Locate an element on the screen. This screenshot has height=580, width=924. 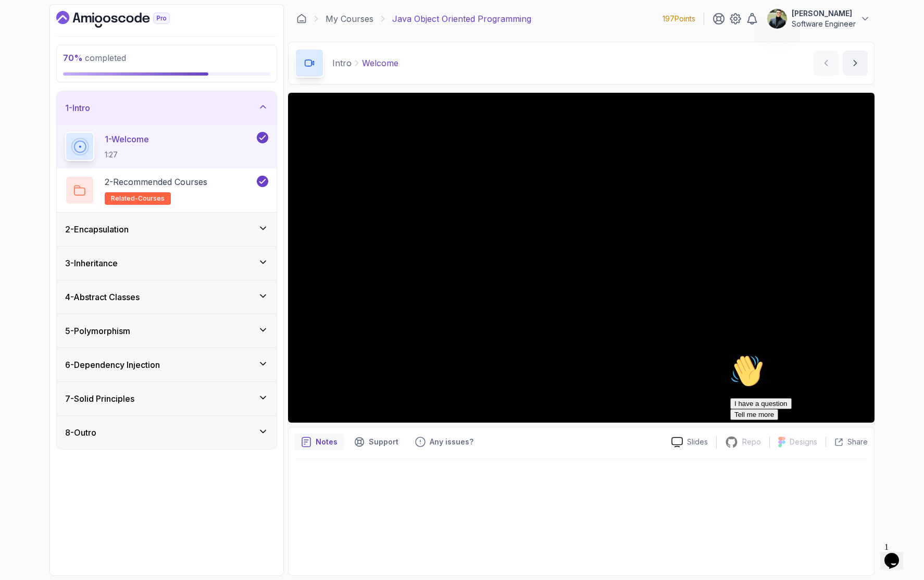
button: 2-Recommended Coursesrelated-courses is located at coordinates (166, 190).